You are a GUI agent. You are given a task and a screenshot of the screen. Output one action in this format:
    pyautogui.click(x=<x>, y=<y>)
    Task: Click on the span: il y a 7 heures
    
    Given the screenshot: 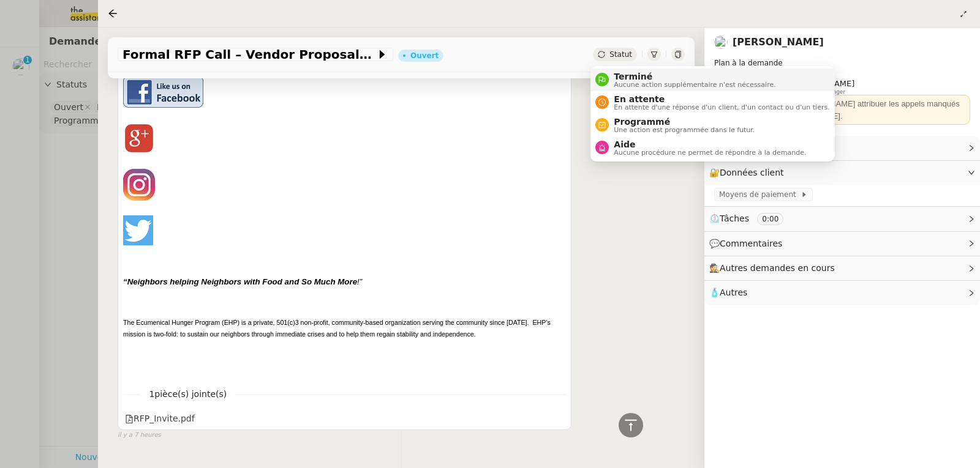 What is the action you would take?
    pyautogui.click(x=139, y=435)
    